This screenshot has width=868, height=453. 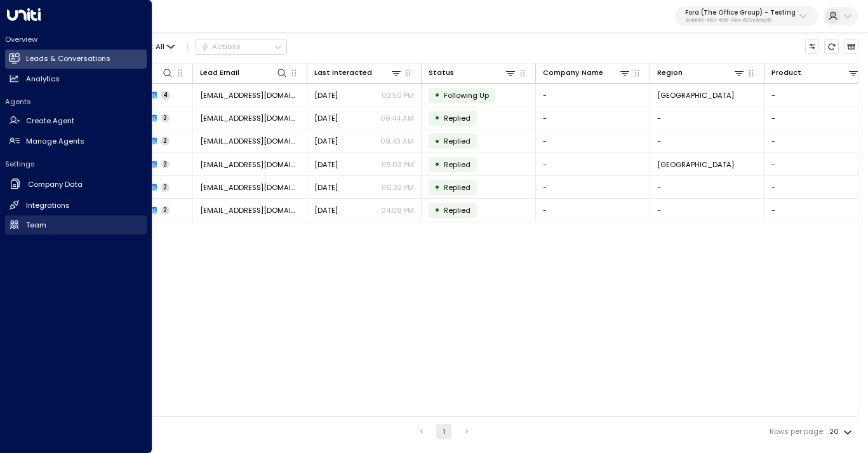 I want to click on p: 09:44 AM, so click(x=397, y=118).